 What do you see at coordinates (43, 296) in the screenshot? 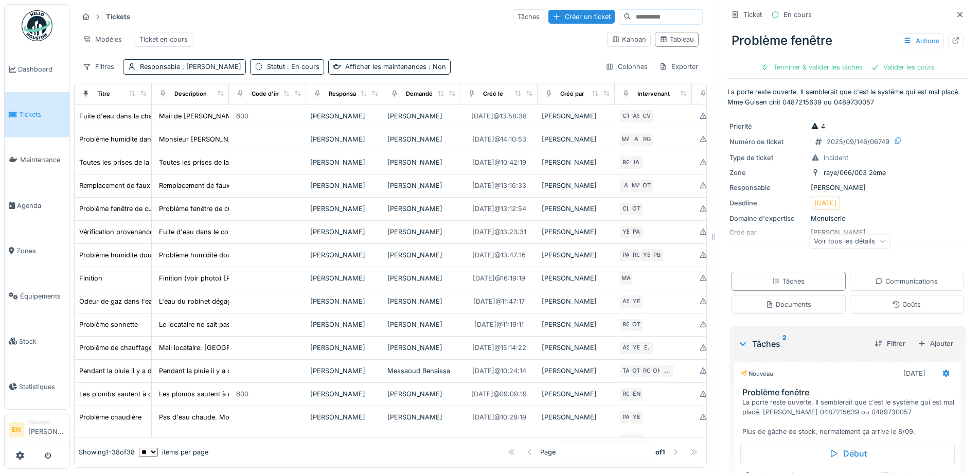
I see `span: Équipements` at bounding box center [43, 296].